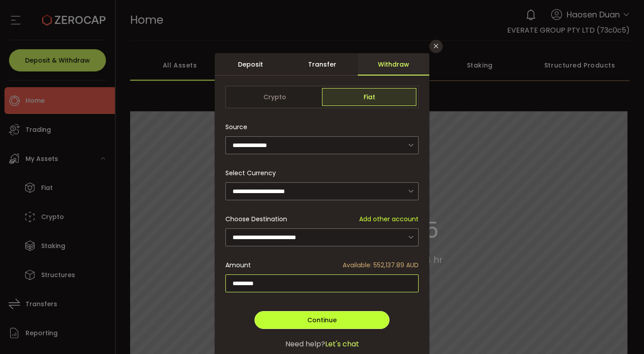  Describe the element at coordinates (394, 64) in the screenshot. I see `div: Withdraw` at that location.